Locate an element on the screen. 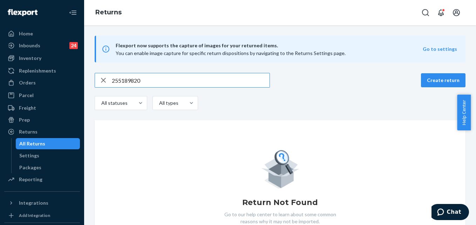 Image resolution: width=476 pixels, height=225 pixels. div: Returns is located at coordinates (28, 132).